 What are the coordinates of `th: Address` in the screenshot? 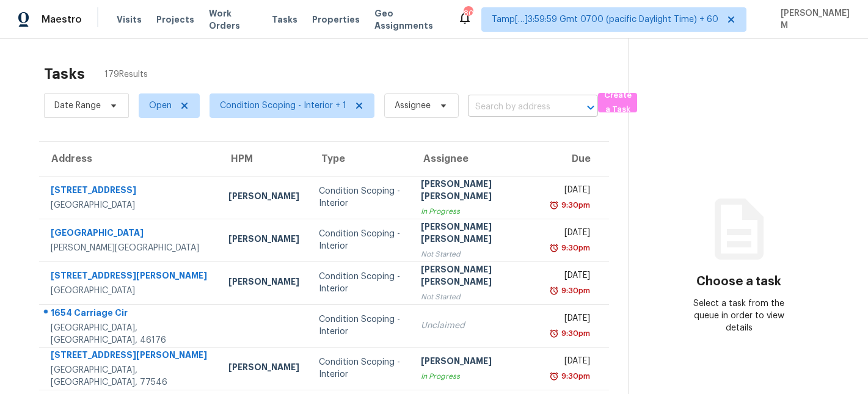 It's located at (129, 159).